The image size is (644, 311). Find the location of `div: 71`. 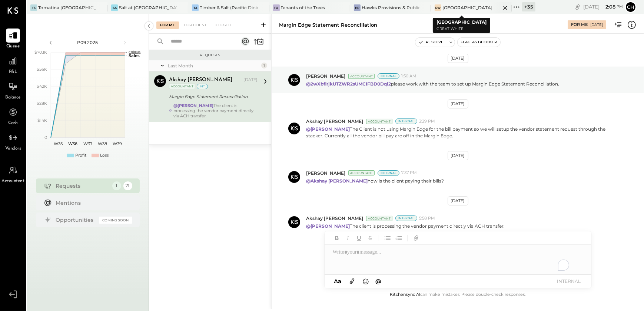

div: 71 is located at coordinates (128, 186).